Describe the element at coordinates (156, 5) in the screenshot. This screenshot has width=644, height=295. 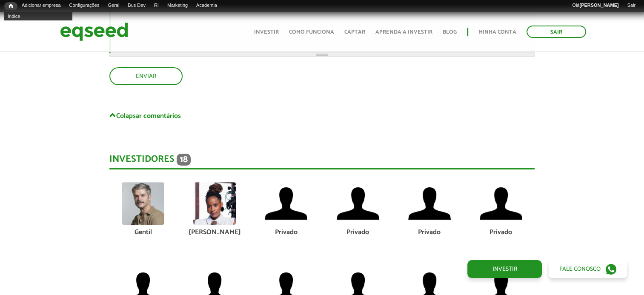
I see `a: RI` at that location.